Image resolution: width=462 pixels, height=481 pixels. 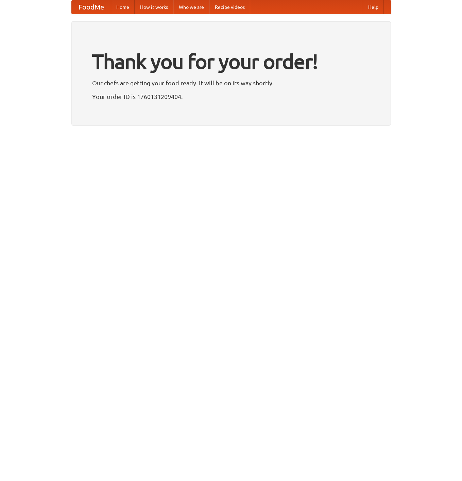 What do you see at coordinates (91, 7) in the screenshot?
I see `a: FoodMe` at bounding box center [91, 7].